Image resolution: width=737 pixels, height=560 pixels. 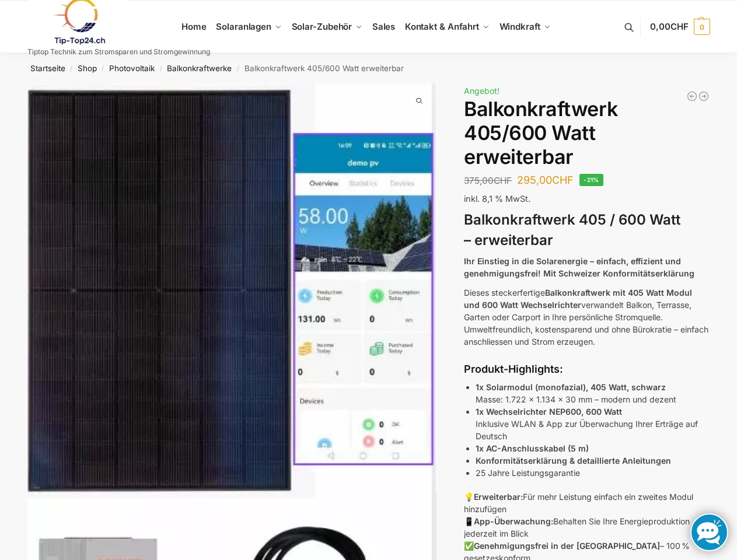 What do you see at coordinates (514, 521) in the screenshot?
I see `strong: App-Überwachung:` at bounding box center [514, 521].